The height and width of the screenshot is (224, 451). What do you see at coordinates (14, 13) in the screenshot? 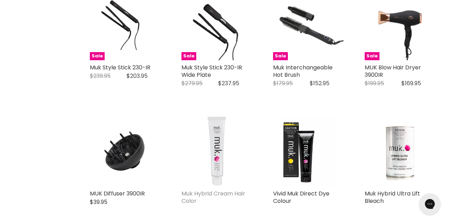
I see `button: Open gorgias live chat` at bounding box center [14, 13].